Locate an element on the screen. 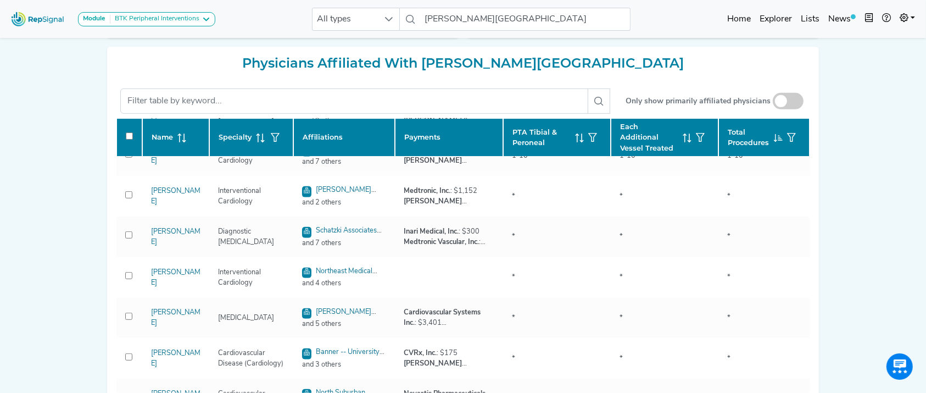 The height and width of the screenshot is (393, 926). button: Intel Book is located at coordinates (868, 19).